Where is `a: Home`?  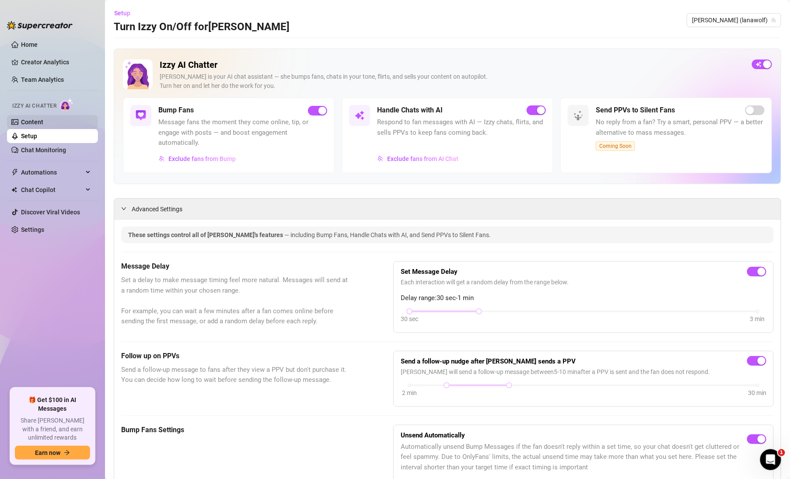 a: Home is located at coordinates (29, 45).